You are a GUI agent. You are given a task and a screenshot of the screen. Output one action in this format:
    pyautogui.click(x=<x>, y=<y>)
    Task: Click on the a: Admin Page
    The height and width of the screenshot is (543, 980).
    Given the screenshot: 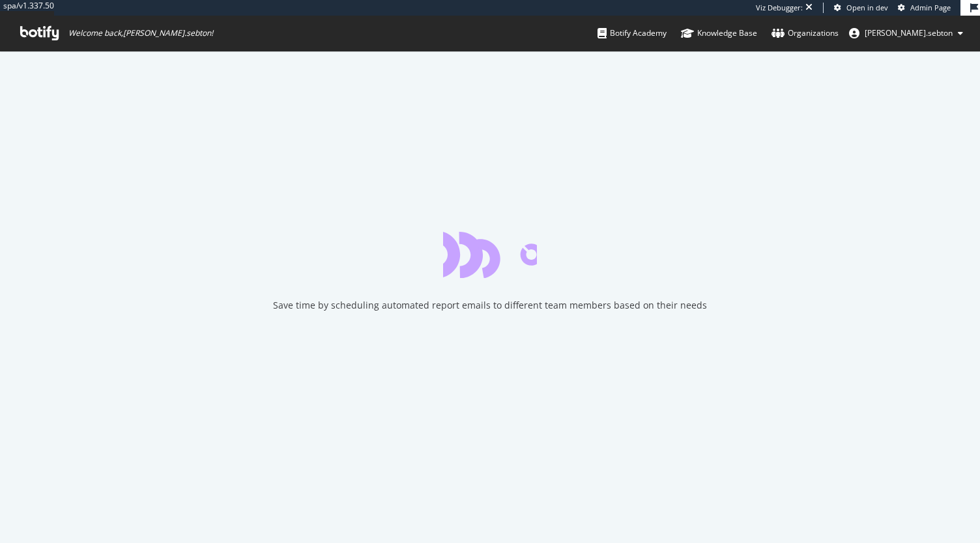 What is the action you would take?
    pyautogui.click(x=925, y=8)
    